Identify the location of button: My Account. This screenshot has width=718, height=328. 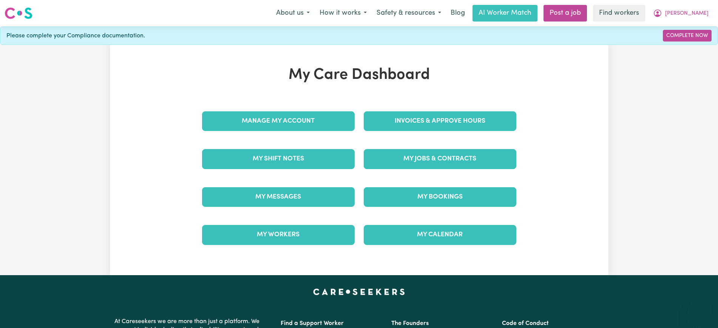
(681, 13).